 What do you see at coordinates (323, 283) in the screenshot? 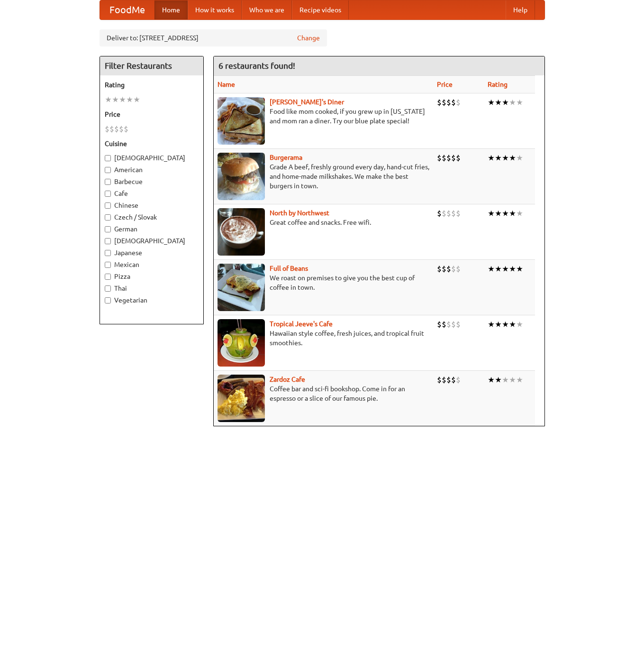
I see `p: We roast on premises to give you the best cup of coffee in town.` at bounding box center [323, 283].